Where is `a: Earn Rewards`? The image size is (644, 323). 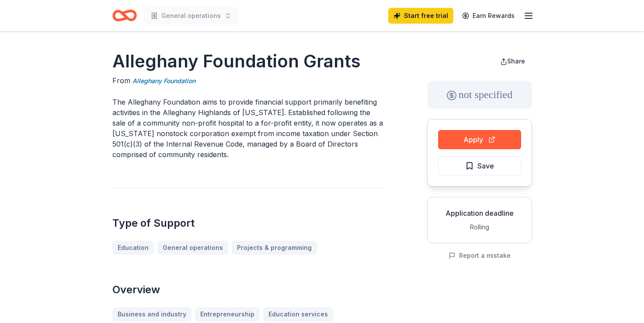 a: Earn Rewards is located at coordinates (488, 16).